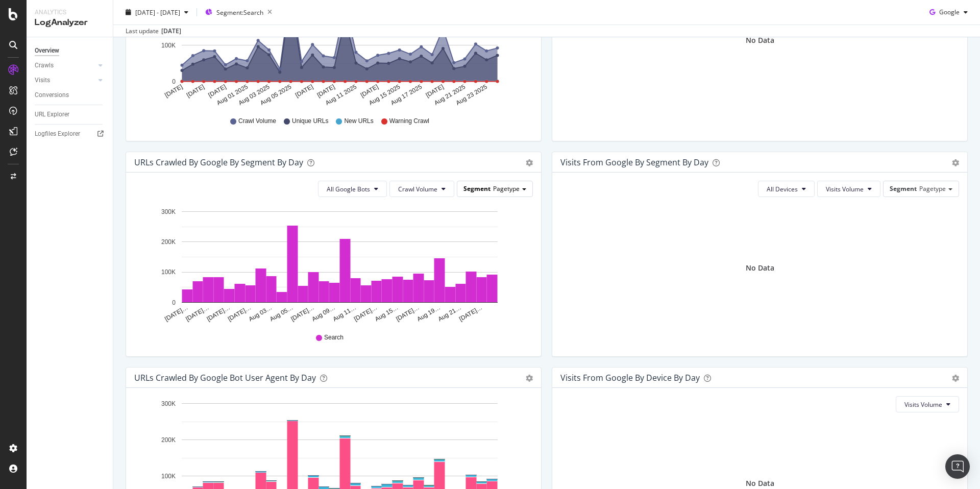  I want to click on span: Warning Crawl, so click(410, 121).